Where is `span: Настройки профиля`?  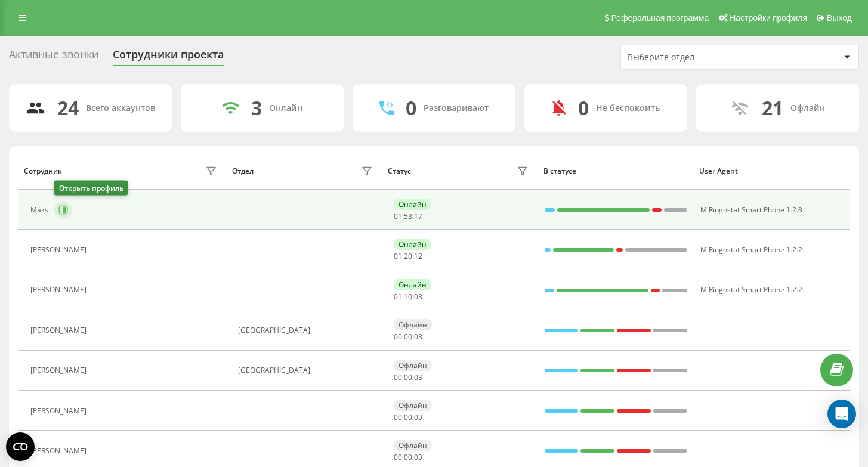 span: Настройки профиля is located at coordinates (768, 18).